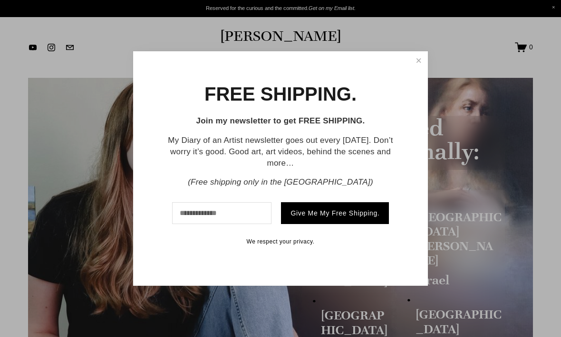 The height and width of the screenshot is (337, 561). Describe the element at coordinates (280, 242) in the screenshot. I see `p: We respect your privacy.` at that location.